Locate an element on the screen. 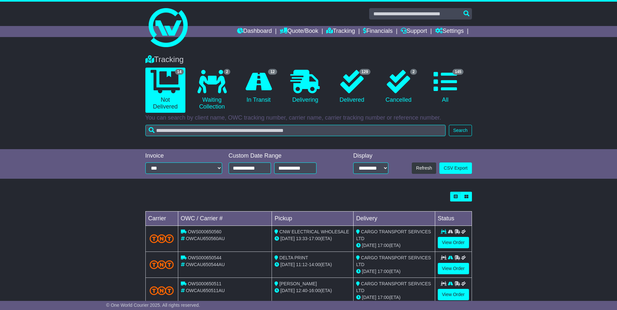 The height and width of the screenshot is (310, 617). a: Support is located at coordinates (413, 32).